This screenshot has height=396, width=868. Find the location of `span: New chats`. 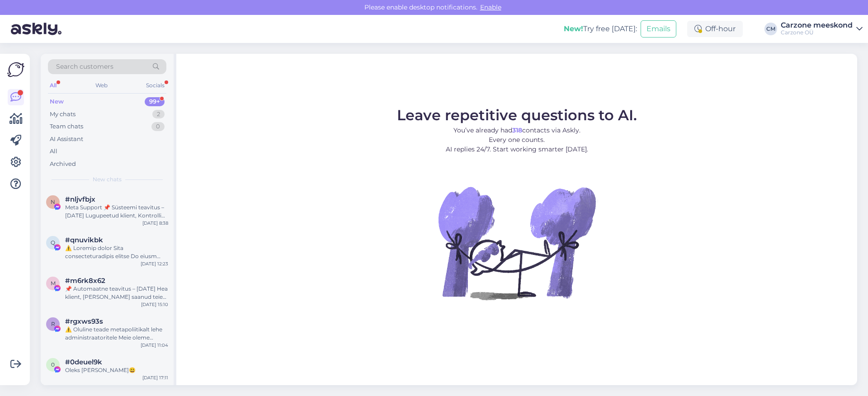

span: New chats is located at coordinates (107, 179).